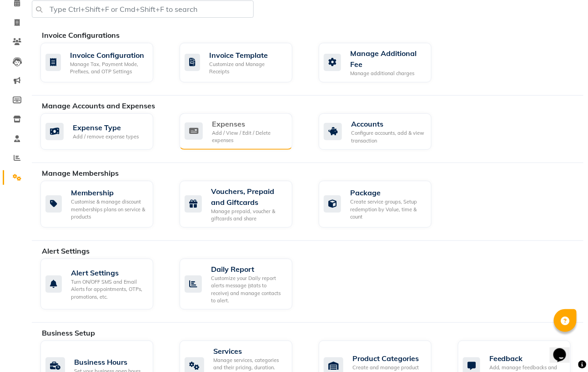 The width and height of the screenshot is (588, 372). What do you see at coordinates (388, 136) in the screenshot?
I see `div: Configure accounts, add & view transaction` at bounding box center [388, 136].